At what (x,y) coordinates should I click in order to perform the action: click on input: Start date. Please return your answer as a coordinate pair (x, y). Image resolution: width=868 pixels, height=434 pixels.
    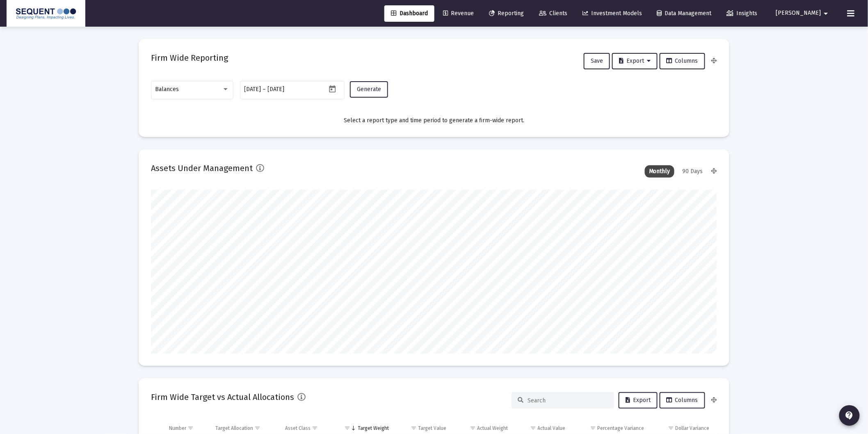
    Looking at the image, I should click on (253, 89).